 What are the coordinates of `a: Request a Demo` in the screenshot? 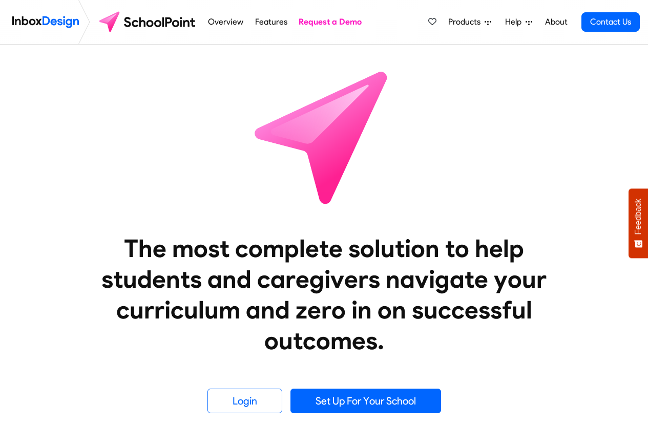 It's located at (331, 22).